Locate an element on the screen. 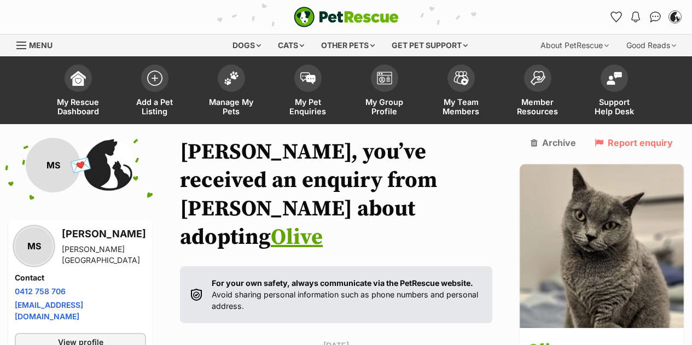 The width and height of the screenshot is (692, 345). img: chat-41dd97257d64d25036548639549fe6c8038ab92f7586957e7f3b1b290dea8141.svg is located at coordinates (655, 17).